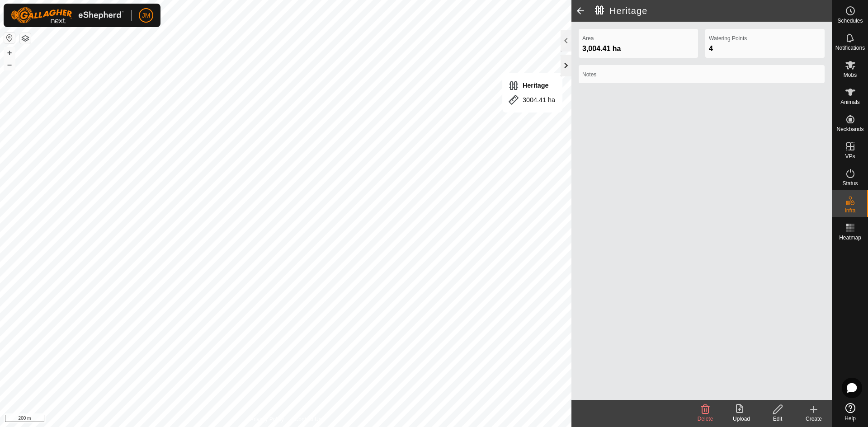 Image resolution: width=868 pixels, height=427 pixels. Describe the element at coordinates (778, 419) in the screenshot. I see `div: Edit` at that location.